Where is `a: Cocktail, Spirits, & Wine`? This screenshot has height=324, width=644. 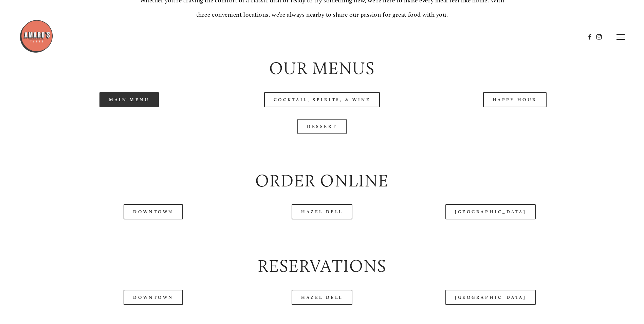 a: Cocktail, Spirits, & Wine is located at coordinates (322, 99).